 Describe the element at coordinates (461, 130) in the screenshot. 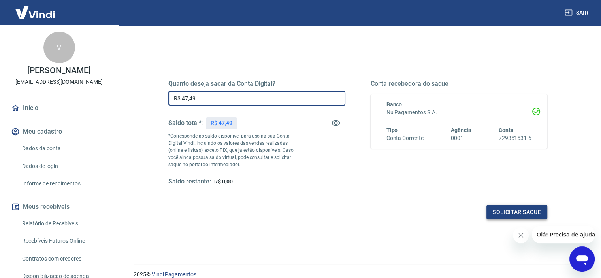

I see `span: Agência` at that location.